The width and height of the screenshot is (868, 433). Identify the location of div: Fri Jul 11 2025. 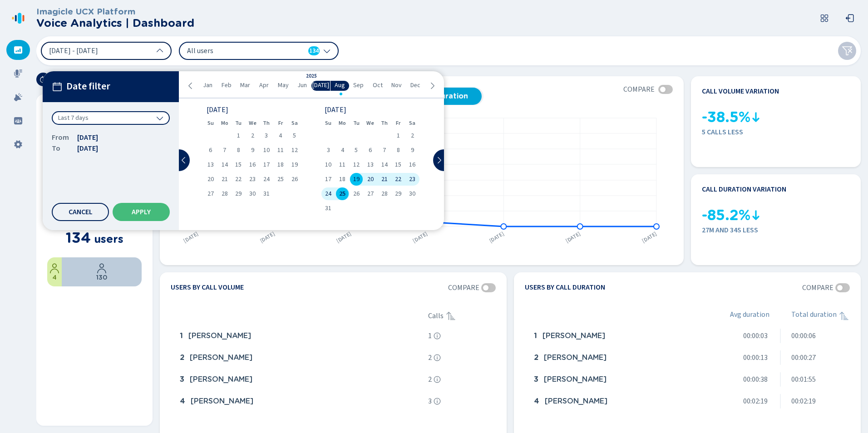
(280, 150).